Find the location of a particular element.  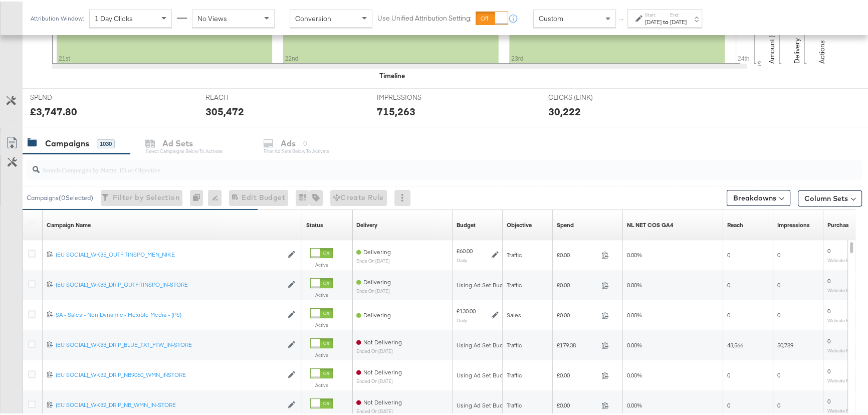

text: Delivery is located at coordinates (797, 49).